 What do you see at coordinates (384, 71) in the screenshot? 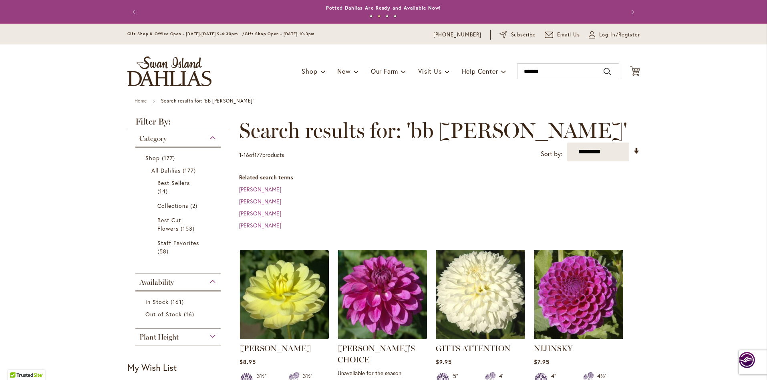
I see `span: Our Farm` at bounding box center [384, 71].